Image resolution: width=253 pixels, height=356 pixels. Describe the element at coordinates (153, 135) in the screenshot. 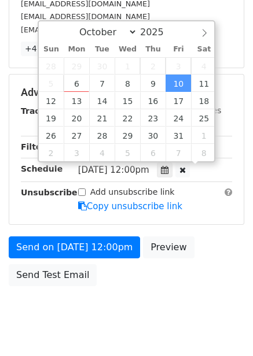

I see `span: October 30, 2025` at that location.